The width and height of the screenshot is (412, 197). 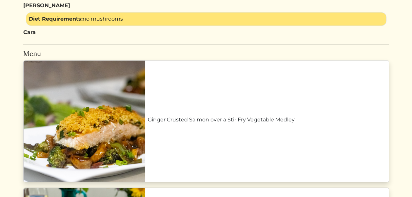 What do you see at coordinates (206, 54) in the screenshot?
I see `h5: Menu` at bounding box center [206, 54].